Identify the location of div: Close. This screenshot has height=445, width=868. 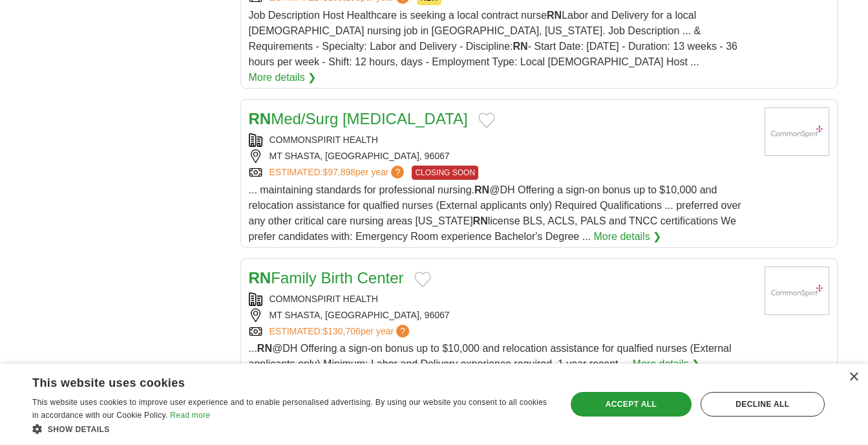
(853, 377).